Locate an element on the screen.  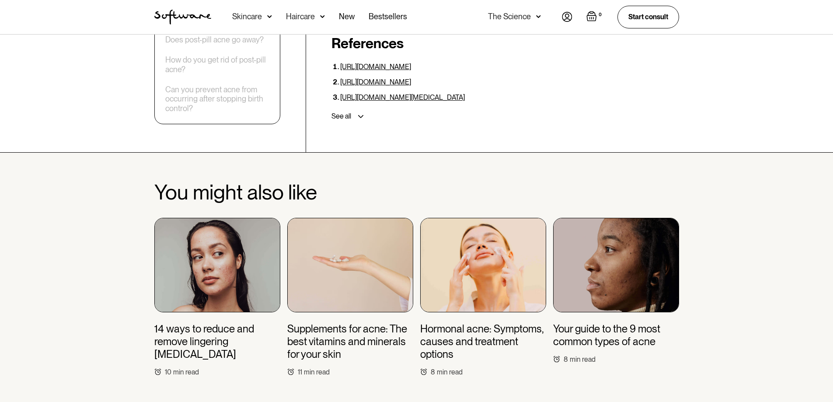
a: How do you get rid of post-pill acne? is located at coordinates (217, 65).